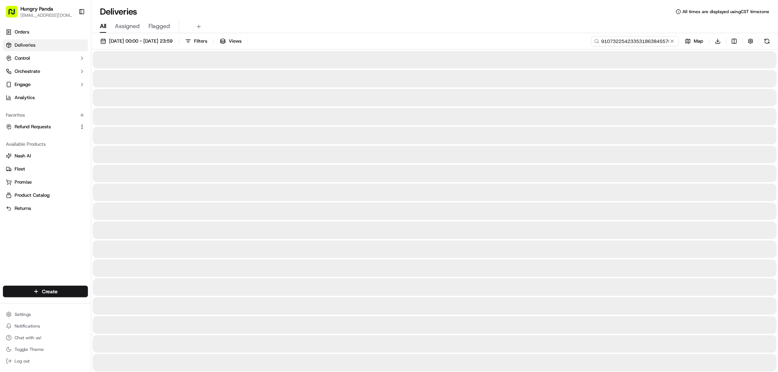 This screenshot has height=372, width=778. Describe the element at coordinates (22, 76) in the screenshot. I see `img: 1727276513143-84d647e1-66c0-4f92-a045-3c9f9f5dfd92` at that location.